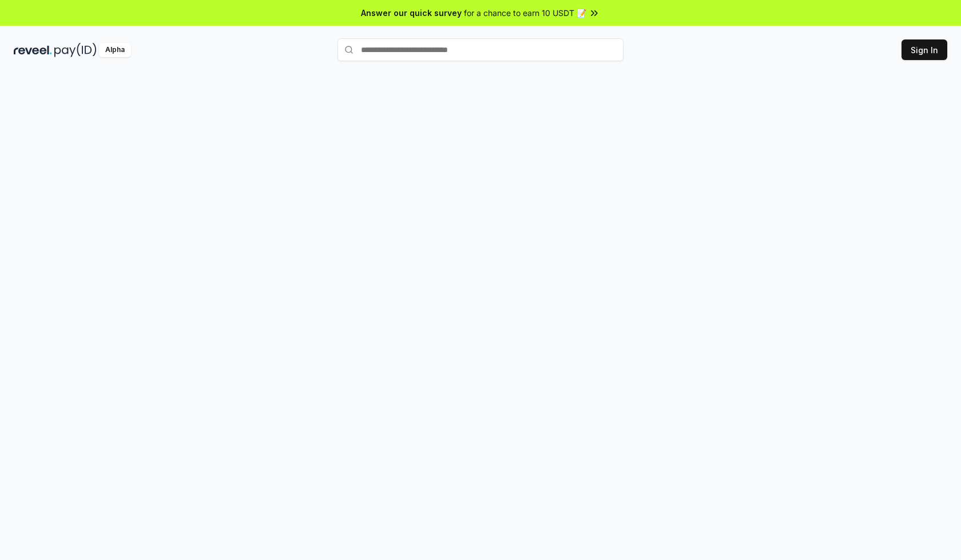 The height and width of the screenshot is (560, 961). What do you see at coordinates (412, 13) in the screenshot?
I see `span: Answer our quick survey` at bounding box center [412, 13].